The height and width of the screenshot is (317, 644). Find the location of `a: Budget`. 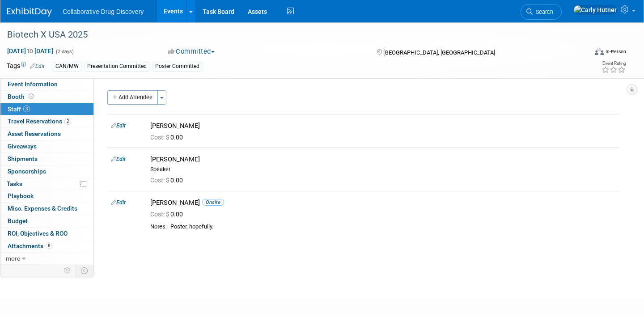

a: Budget is located at coordinates (47, 221).